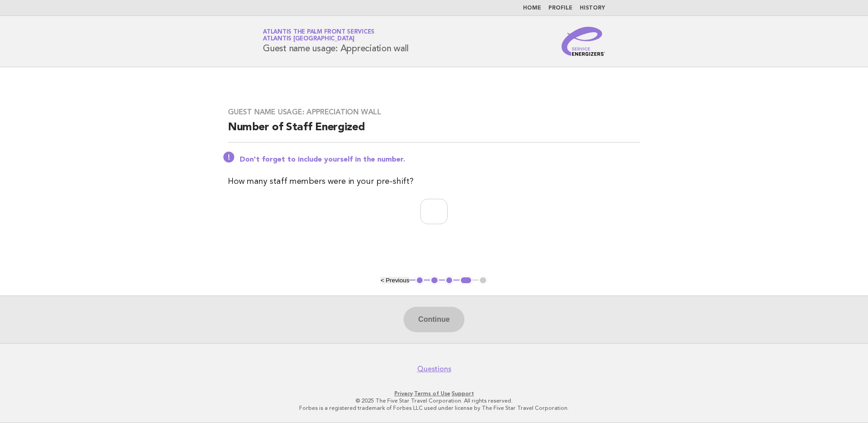 The width and height of the screenshot is (868, 423). What do you see at coordinates (434, 131) in the screenshot?
I see `h2: Number of Staff Energized` at bounding box center [434, 131].